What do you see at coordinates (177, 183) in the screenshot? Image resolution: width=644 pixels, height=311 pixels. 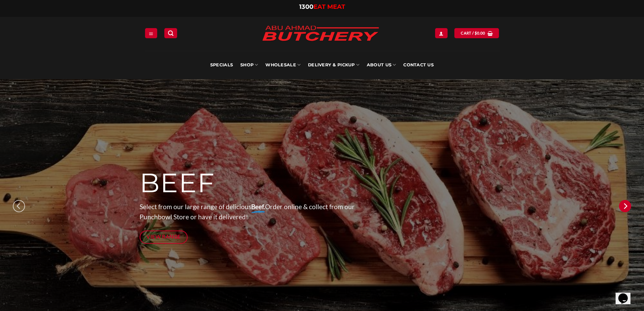 I see `span: BEEF` at bounding box center [177, 183].